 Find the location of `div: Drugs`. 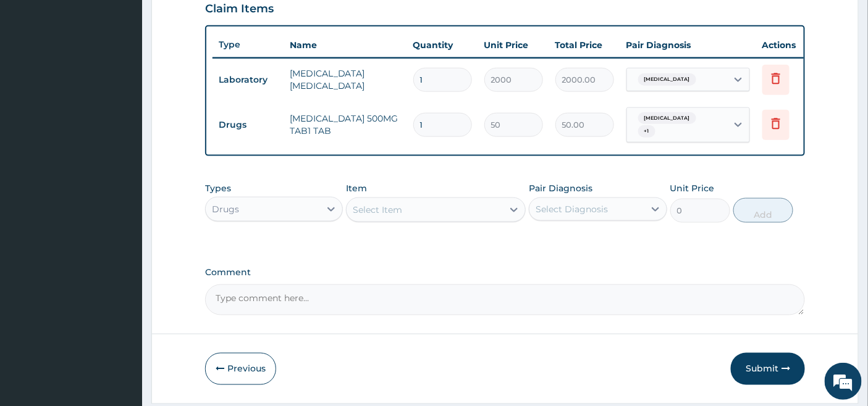

div: Drugs is located at coordinates (226, 209).